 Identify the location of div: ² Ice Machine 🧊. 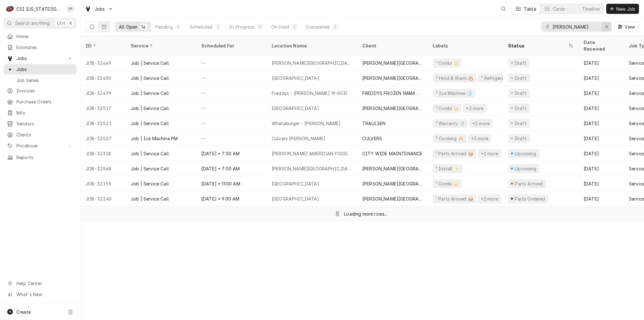
(454, 93).